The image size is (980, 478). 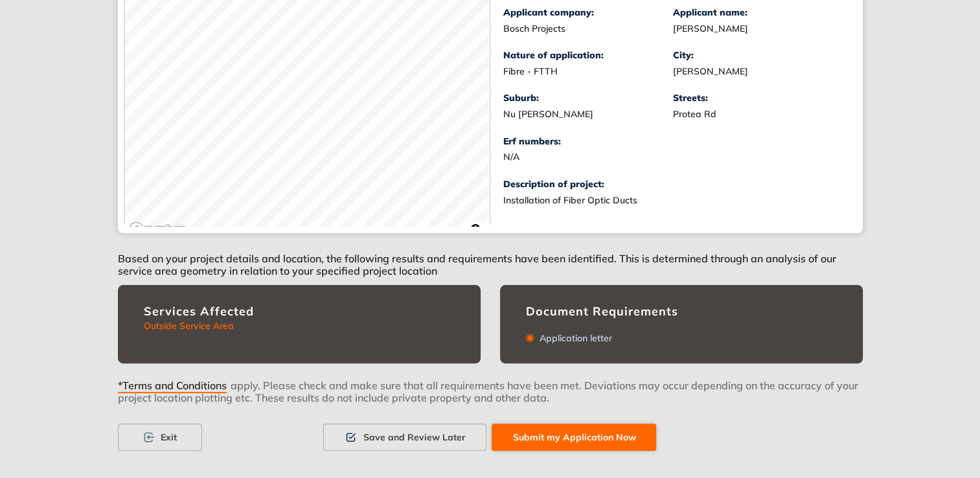 What do you see at coordinates (574, 437) in the screenshot?
I see `span: Submit my Application Now` at bounding box center [574, 437].